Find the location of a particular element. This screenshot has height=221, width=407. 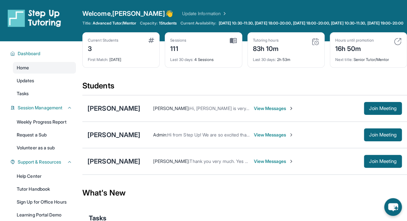

a: Volunteer as a sub is located at coordinates (44, 147).